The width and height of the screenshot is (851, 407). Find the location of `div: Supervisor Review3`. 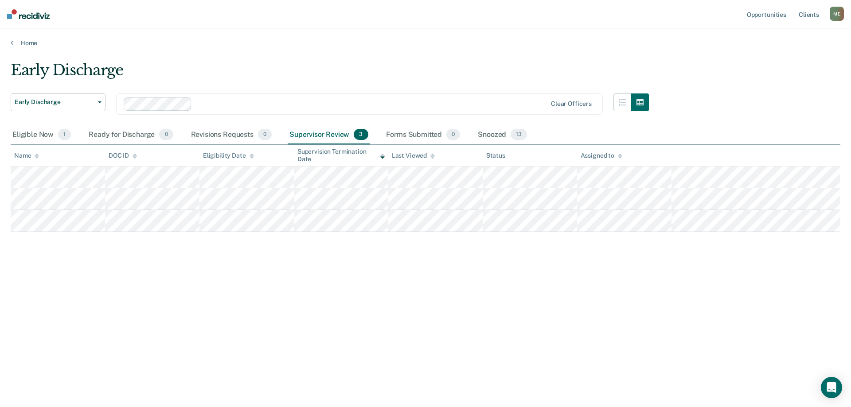

div: Supervisor Review3 is located at coordinates (329, 135).